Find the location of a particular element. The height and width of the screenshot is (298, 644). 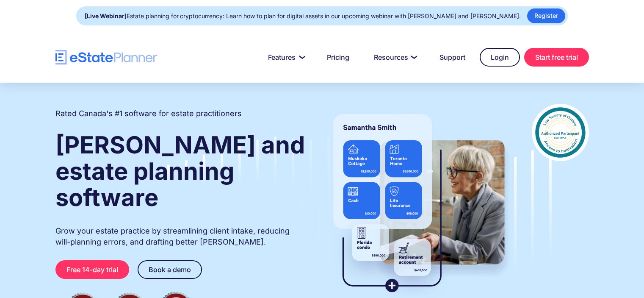

p: Grow your estate practice by streamlining client intake, reducing will-planning errors, and draft... is located at coordinates (181, 237).